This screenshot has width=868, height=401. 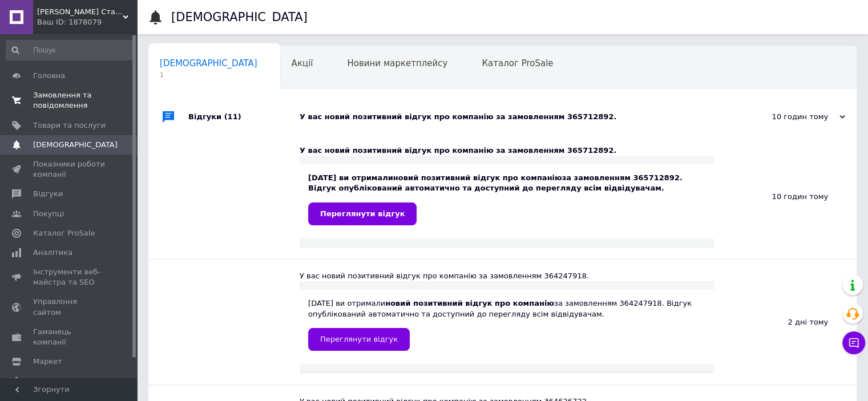 What do you see at coordinates (62, 381) in the screenshot?
I see `span: Налаштування` at bounding box center [62, 381].